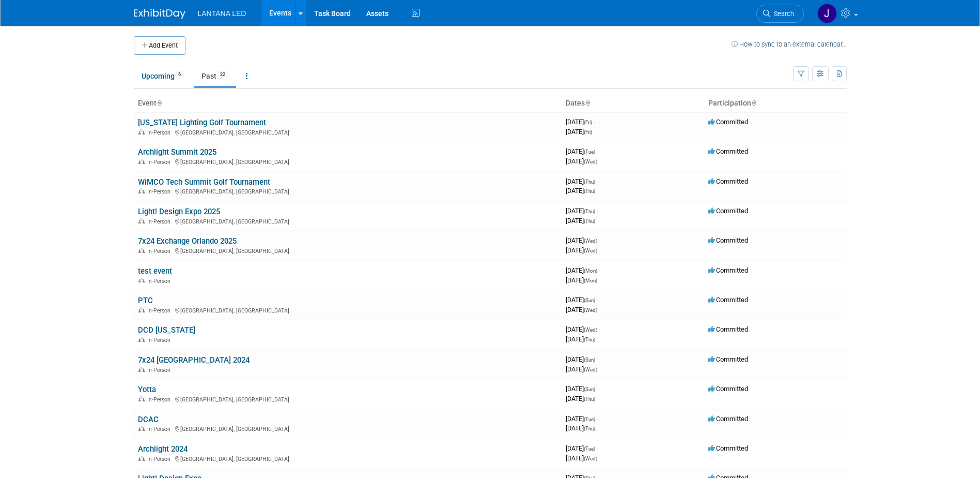 This screenshot has height=478, width=980. What do you see at coordinates (780, 13) in the screenshot?
I see `a: Search` at bounding box center [780, 13].